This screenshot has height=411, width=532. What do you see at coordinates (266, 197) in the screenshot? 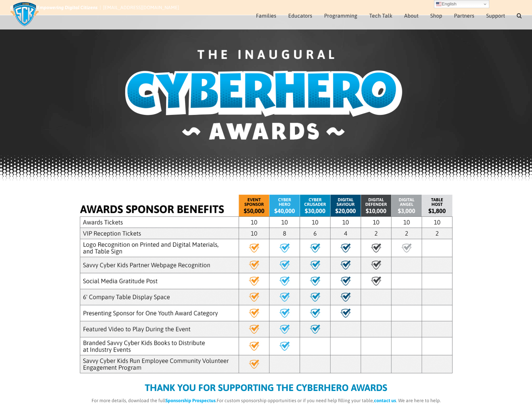
I see `a: SCK-Awards-Prospectus-chart` at bounding box center [266, 197].